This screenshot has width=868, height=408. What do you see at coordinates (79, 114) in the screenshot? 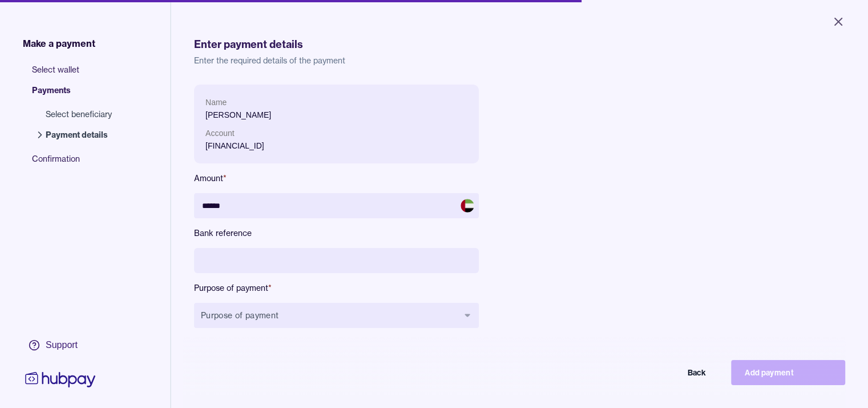
I see `span: Select beneficiary` at bounding box center [79, 114].